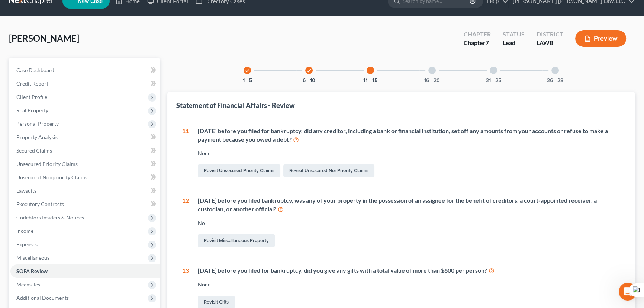  What do you see at coordinates (33, 257) in the screenshot?
I see `span: Miscellaneous` at bounding box center [33, 257].